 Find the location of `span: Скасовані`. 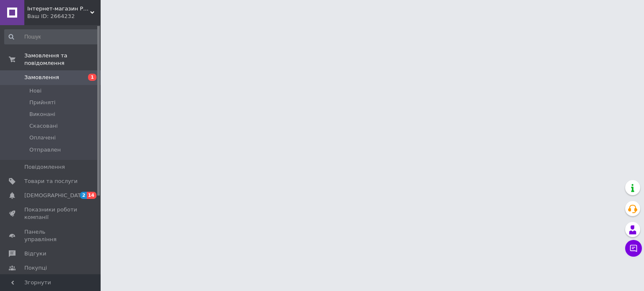

span: Скасовані is located at coordinates (44, 126).